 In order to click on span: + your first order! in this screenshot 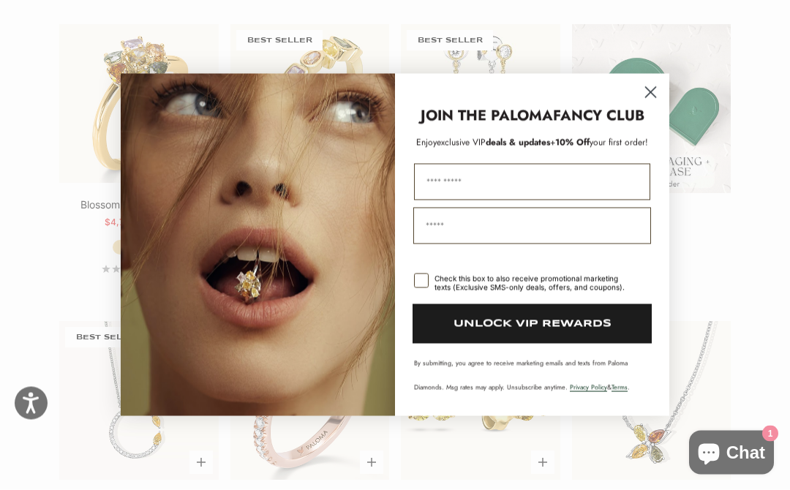, I will do `click(599, 143)`.